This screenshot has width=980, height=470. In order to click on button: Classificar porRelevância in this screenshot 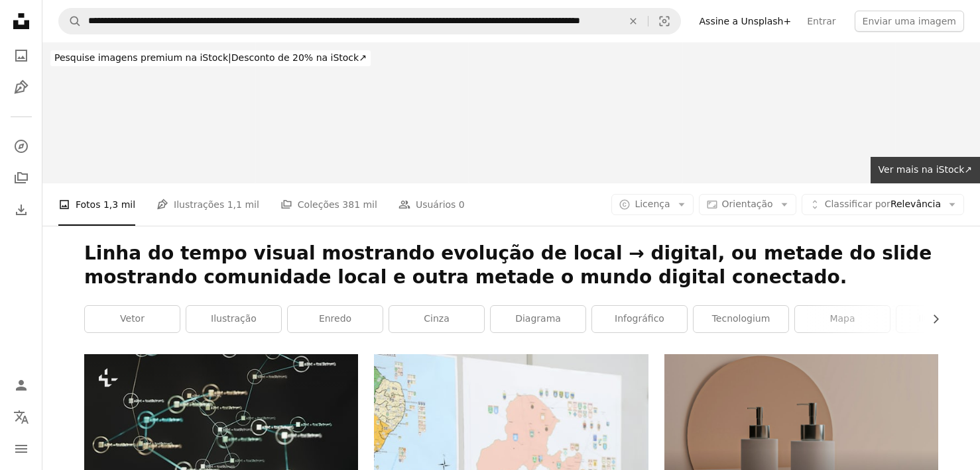, I will do `click(882, 204)`.